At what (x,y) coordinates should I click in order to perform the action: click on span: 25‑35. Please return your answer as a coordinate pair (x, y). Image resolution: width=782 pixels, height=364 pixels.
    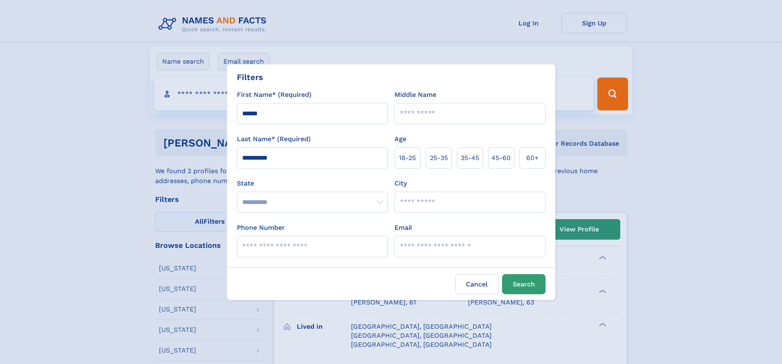
    Looking at the image, I should click on (439, 158).